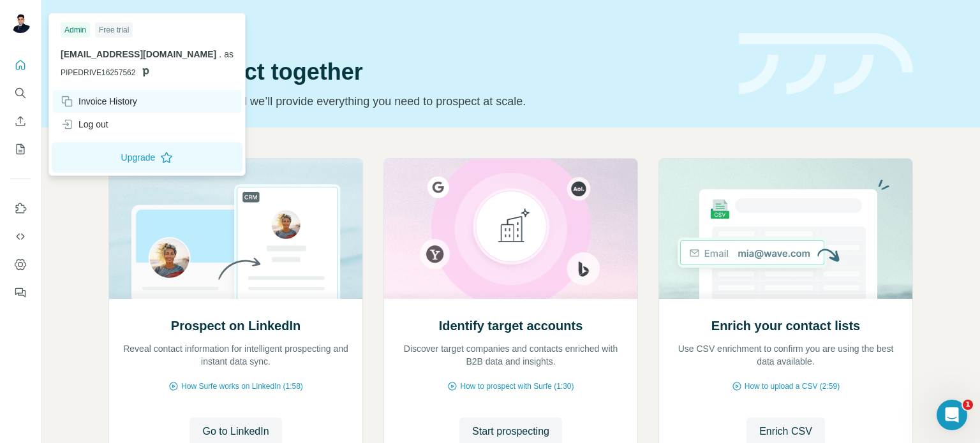 The width and height of the screenshot is (980, 443). Describe the element at coordinates (21, 23) in the screenshot. I see `img: Avatar` at that location.